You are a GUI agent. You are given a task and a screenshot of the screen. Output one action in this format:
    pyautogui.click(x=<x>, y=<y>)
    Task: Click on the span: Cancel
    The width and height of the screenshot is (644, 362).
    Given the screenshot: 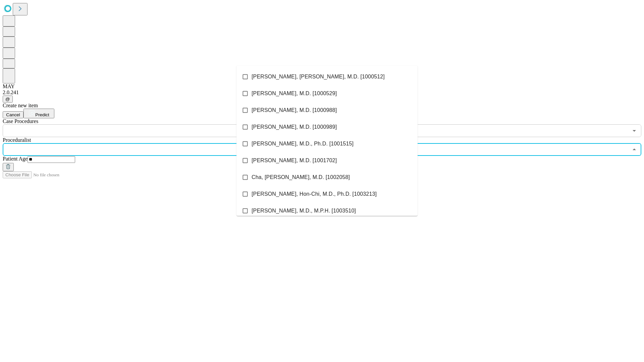 What is the action you would take?
    pyautogui.click(x=13, y=115)
    